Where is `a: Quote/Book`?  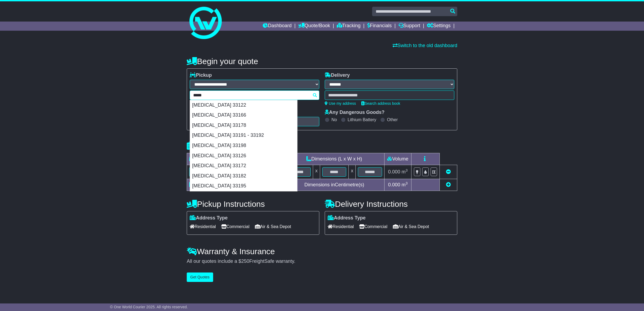
a: Quote/Book is located at coordinates (314, 26).